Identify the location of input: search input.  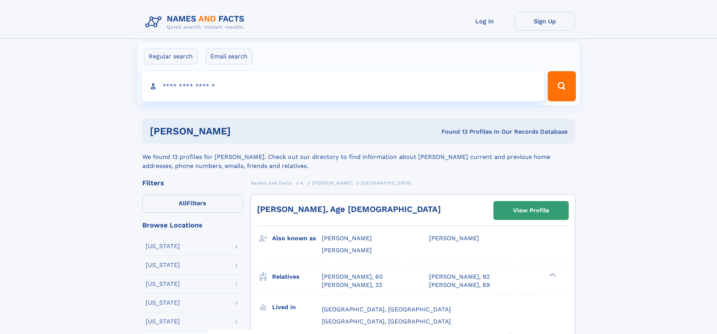
(343, 86).